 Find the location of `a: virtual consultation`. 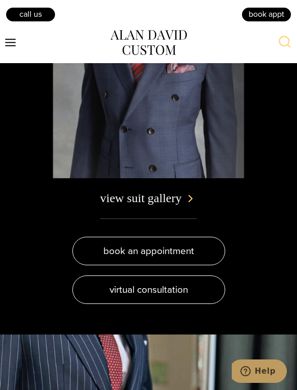

a: virtual consultation is located at coordinates (149, 290).